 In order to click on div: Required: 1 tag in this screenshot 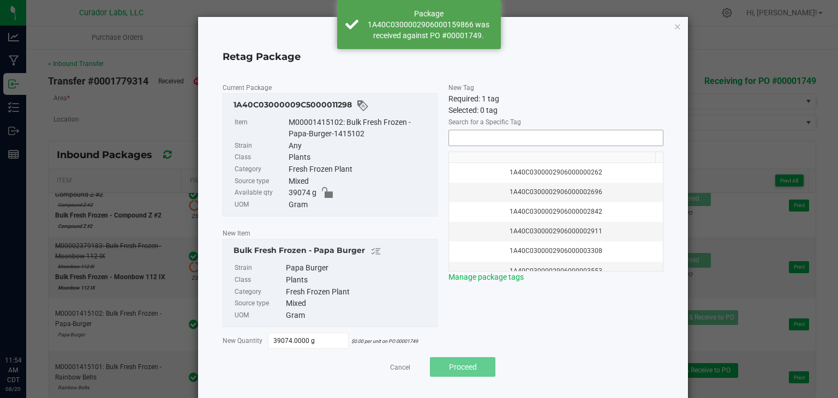, I will do `click(556, 99)`.